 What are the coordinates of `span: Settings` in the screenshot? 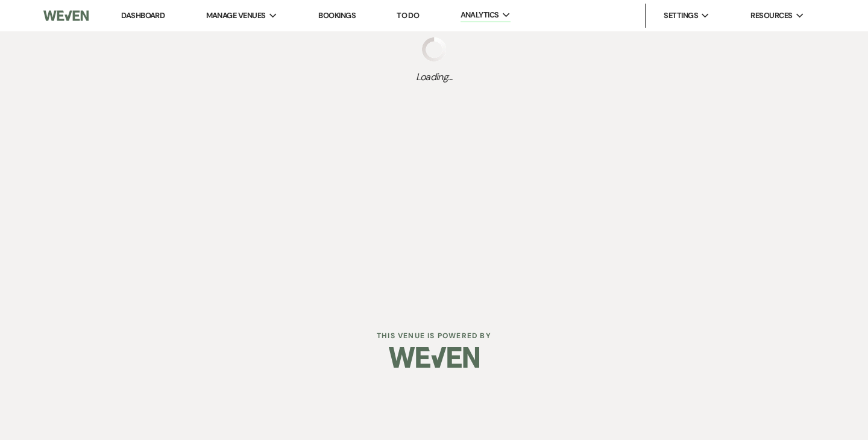 It's located at (680, 16).